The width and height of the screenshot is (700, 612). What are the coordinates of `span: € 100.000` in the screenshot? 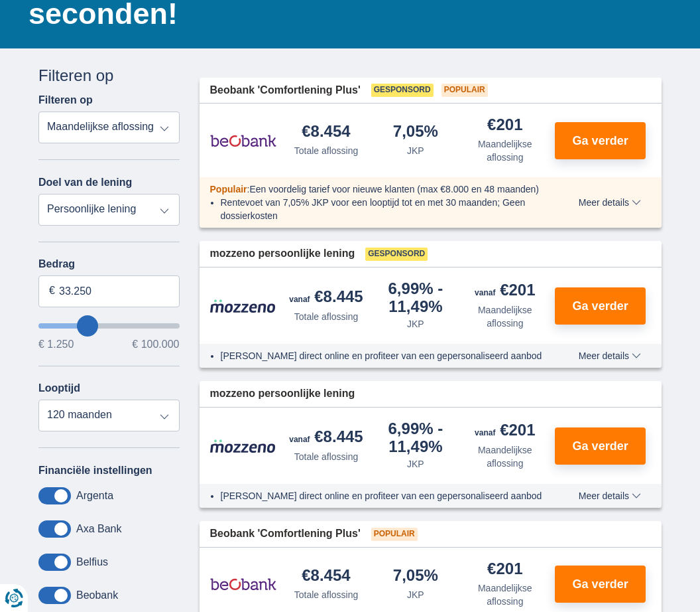 It's located at (155, 344).